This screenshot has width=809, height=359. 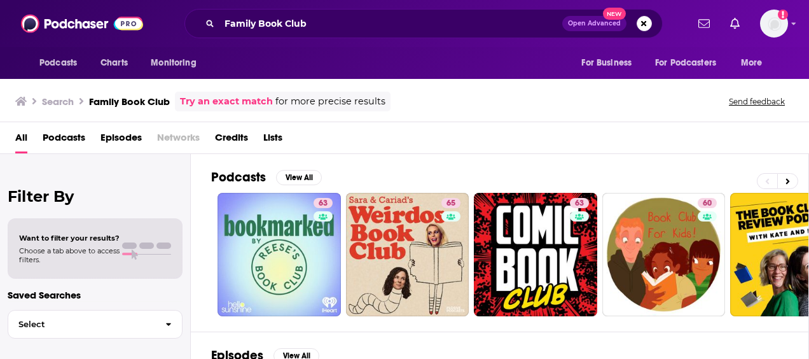 What do you see at coordinates (783, 15) in the screenshot?
I see `svg: Add a profile image` at bounding box center [783, 15].